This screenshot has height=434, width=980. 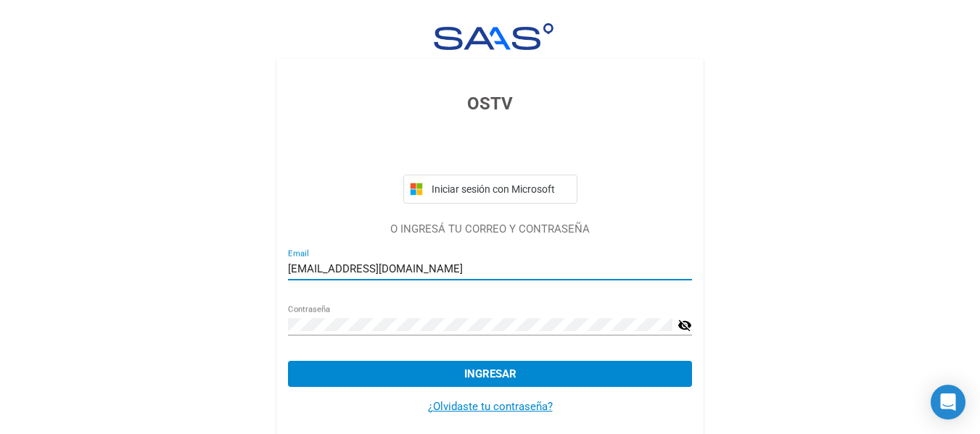 What do you see at coordinates (490, 407) in the screenshot?
I see `a: ¿Olvidaste tu contraseña?` at bounding box center [490, 407].